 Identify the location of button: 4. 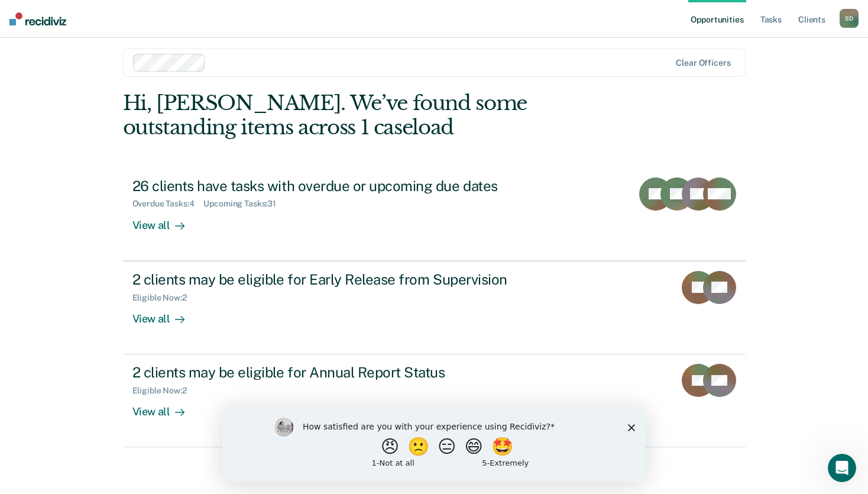
(253, 41).